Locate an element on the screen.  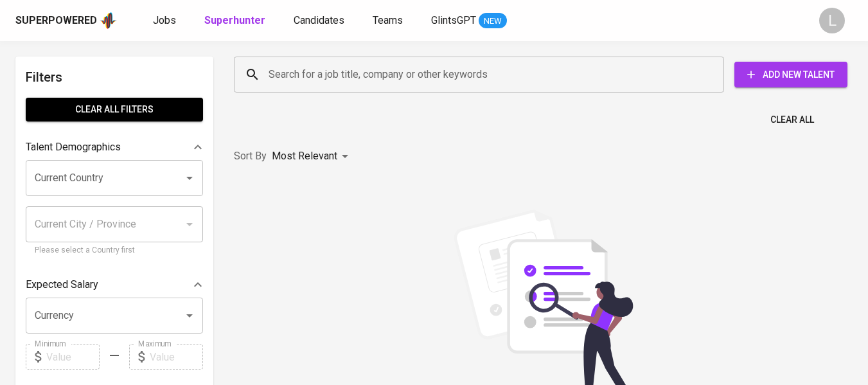
button: Add New Talent is located at coordinates (791, 74).